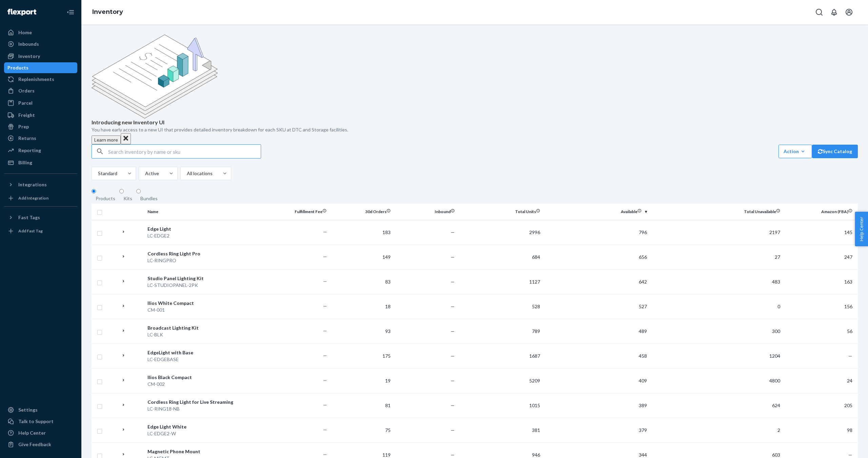  What do you see at coordinates (27, 138) in the screenshot?
I see `div: Returns` at bounding box center [27, 138].